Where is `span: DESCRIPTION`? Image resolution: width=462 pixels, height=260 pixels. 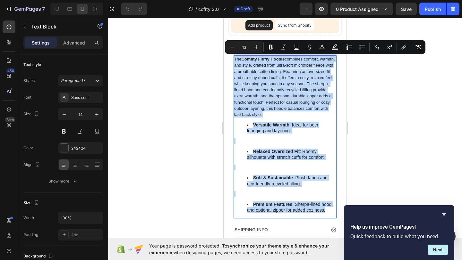
span: DESCRIPTION is located at coordinates (26, 26).